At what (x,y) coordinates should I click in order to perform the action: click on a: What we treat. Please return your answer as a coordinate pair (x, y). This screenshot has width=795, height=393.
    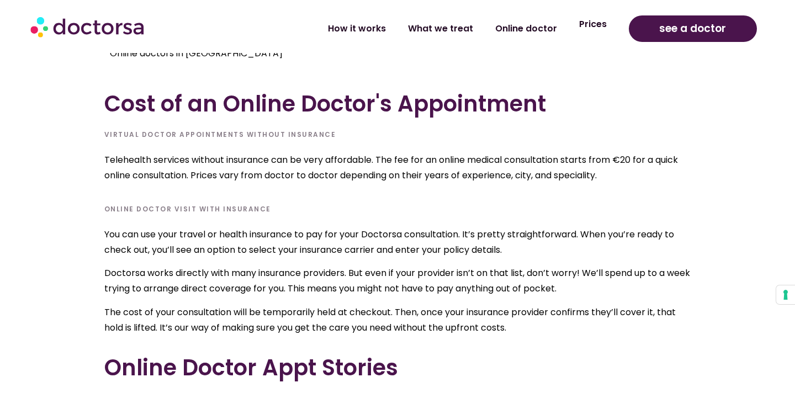
    Looking at the image, I should click on (441, 29).